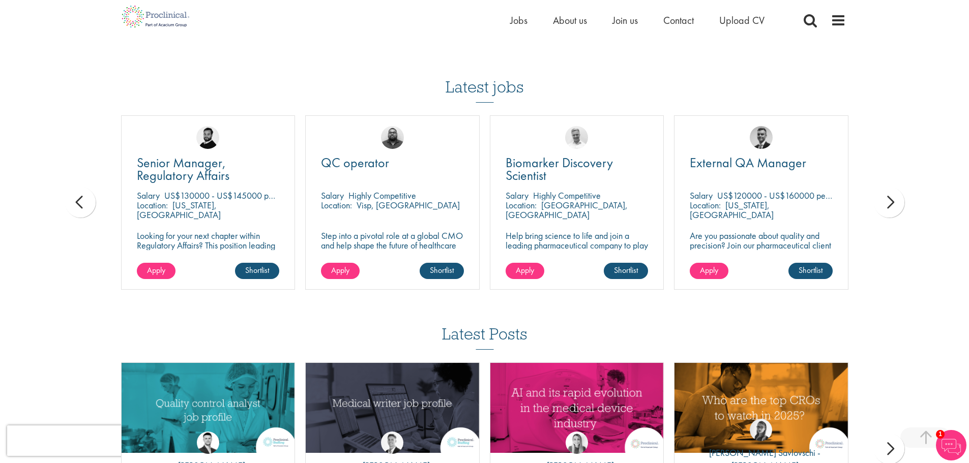 This screenshot has height=463, width=969. Describe the element at coordinates (761, 137) in the screenshot. I see `a: Alex Bill` at that location.